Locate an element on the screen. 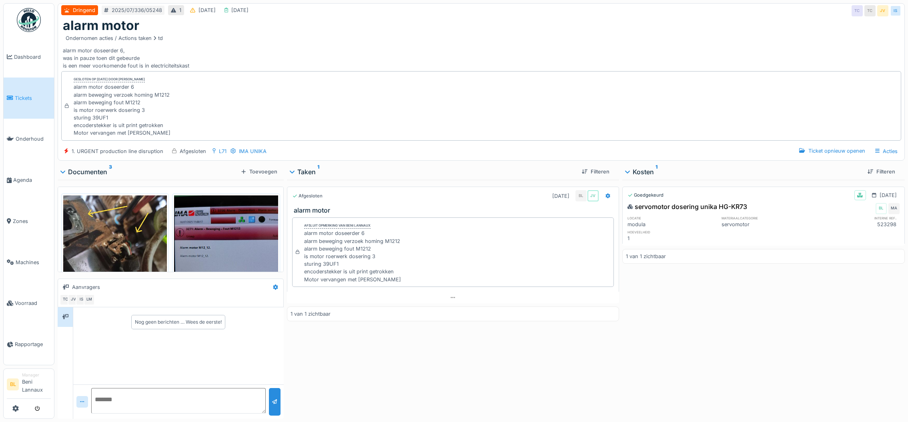 The height and width of the screenshot is (422, 908). sup: 3 is located at coordinates (110, 172).